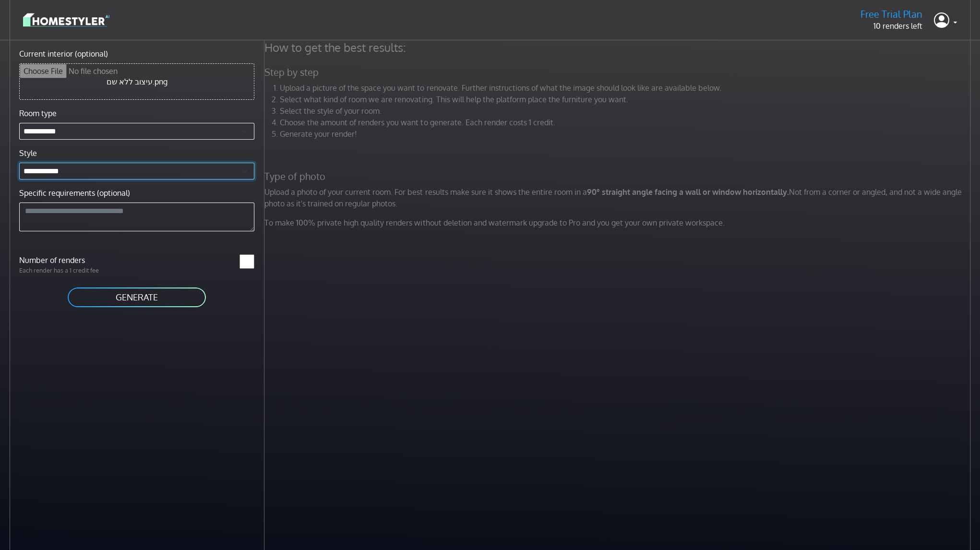  Describe the element at coordinates (38, 113) in the screenshot. I see `label: Room type` at that location.